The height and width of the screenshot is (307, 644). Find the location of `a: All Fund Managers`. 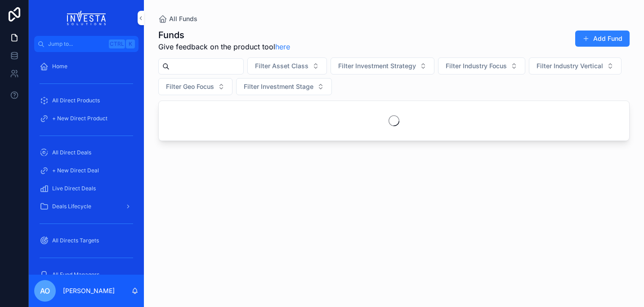

a: All Fund Managers is located at coordinates (86, 275).